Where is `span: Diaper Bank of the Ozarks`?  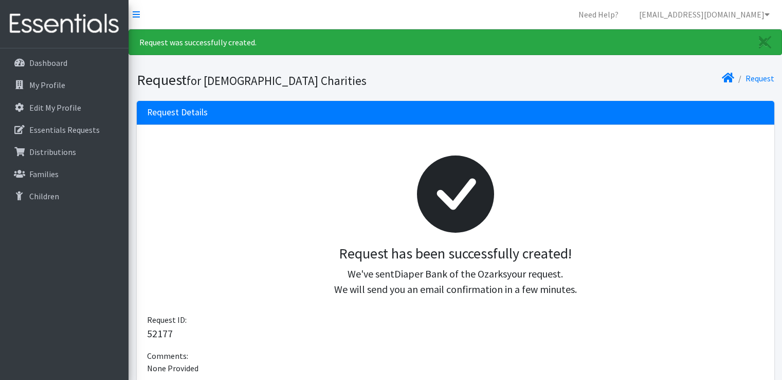
span: Diaper Bank of the Ozarks is located at coordinates (451, 273).